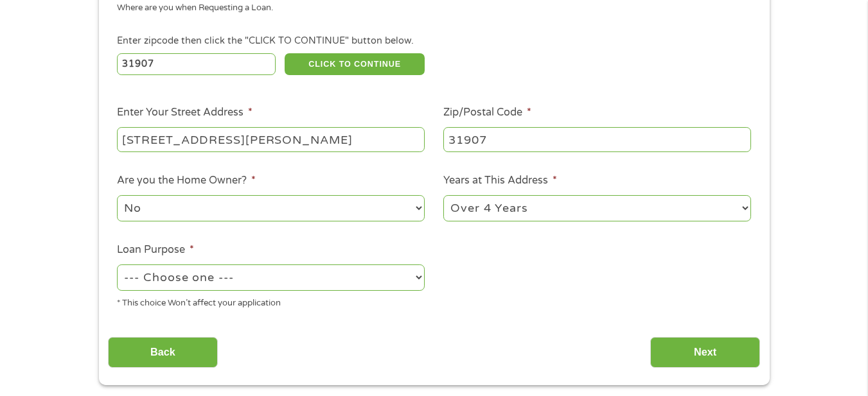 The height and width of the screenshot is (396, 868). Describe the element at coordinates (429, 8) in the screenshot. I see `div: Where are you when Requesting a Loan.` at that location.